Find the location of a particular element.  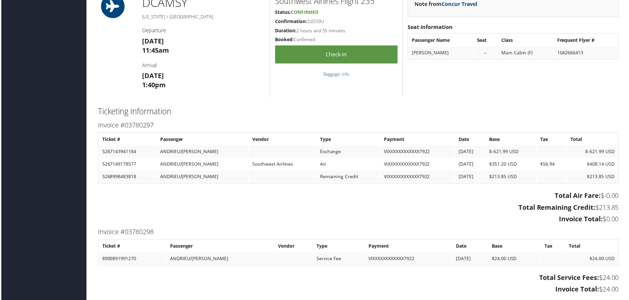

strong: Booked: is located at coordinates (284, 40).